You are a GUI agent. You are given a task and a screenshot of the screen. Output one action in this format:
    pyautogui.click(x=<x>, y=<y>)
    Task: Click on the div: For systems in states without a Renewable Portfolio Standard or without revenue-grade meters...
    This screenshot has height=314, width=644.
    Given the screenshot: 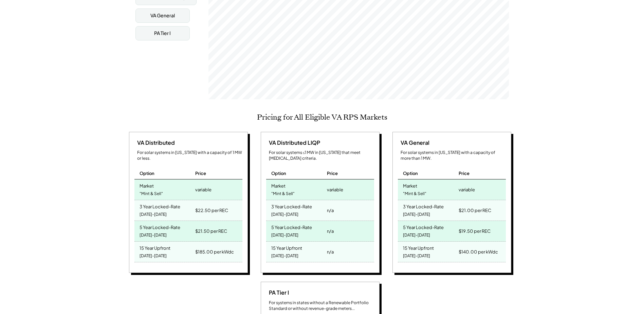 What is the action you would take?
    pyautogui.click(x=321, y=306)
    